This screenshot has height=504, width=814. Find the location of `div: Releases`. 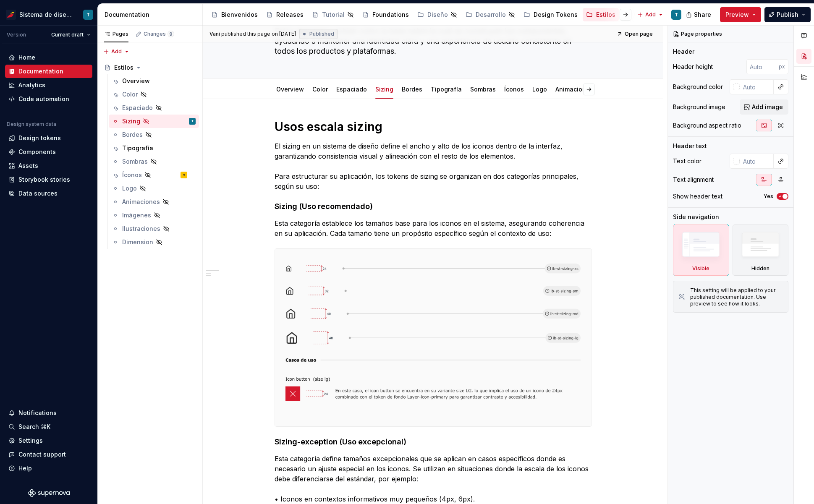

div: Releases is located at coordinates (290, 14).